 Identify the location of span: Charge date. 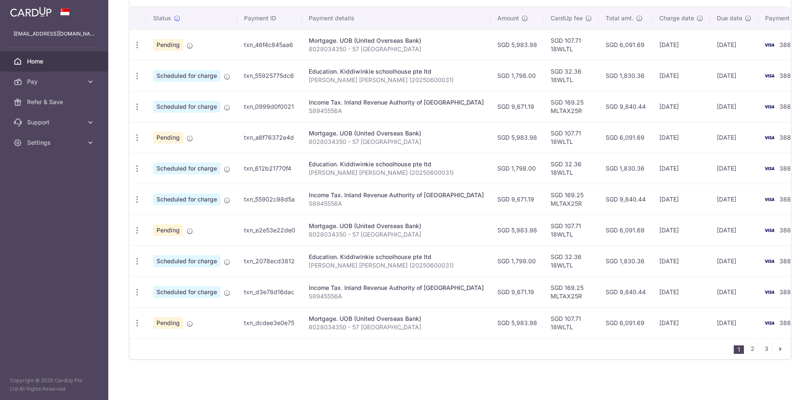
(676, 18).